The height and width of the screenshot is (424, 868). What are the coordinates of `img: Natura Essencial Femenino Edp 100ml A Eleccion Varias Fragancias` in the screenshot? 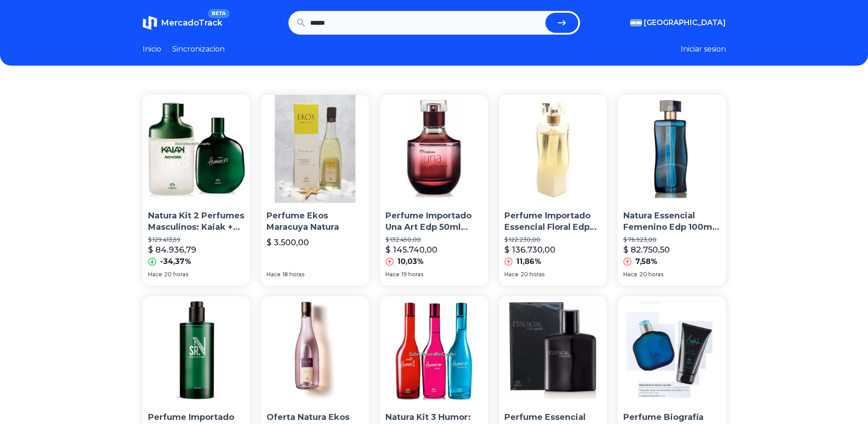 It's located at (671, 149).